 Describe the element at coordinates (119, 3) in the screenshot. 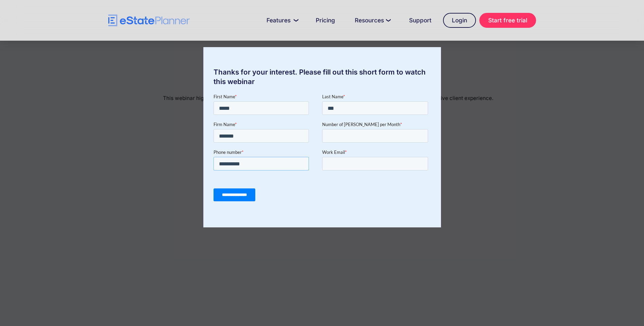

I see `span: Last Name` at that location.